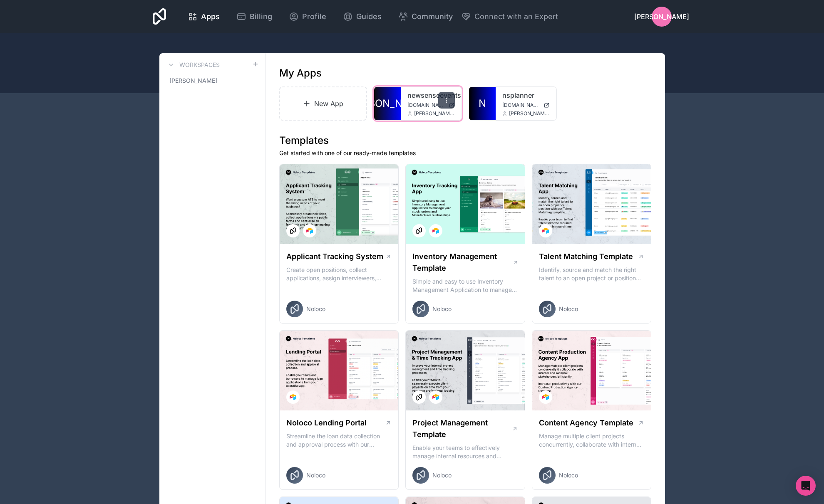  Describe the element at coordinates (307, 16) in the screenshot. I see `a: Profile` at that location.